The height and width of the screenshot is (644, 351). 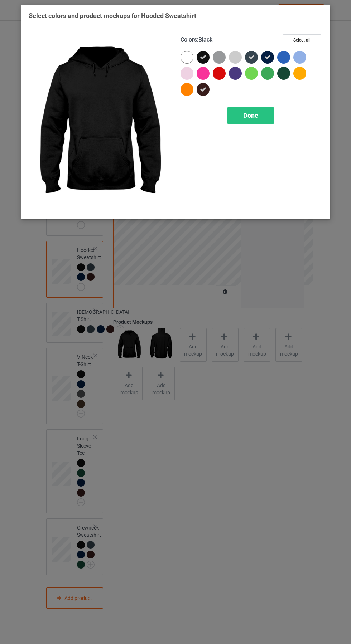 I want to click on span: Select colors and product mockups for Hooded Sweatshirt, so click(x=112, y=15).